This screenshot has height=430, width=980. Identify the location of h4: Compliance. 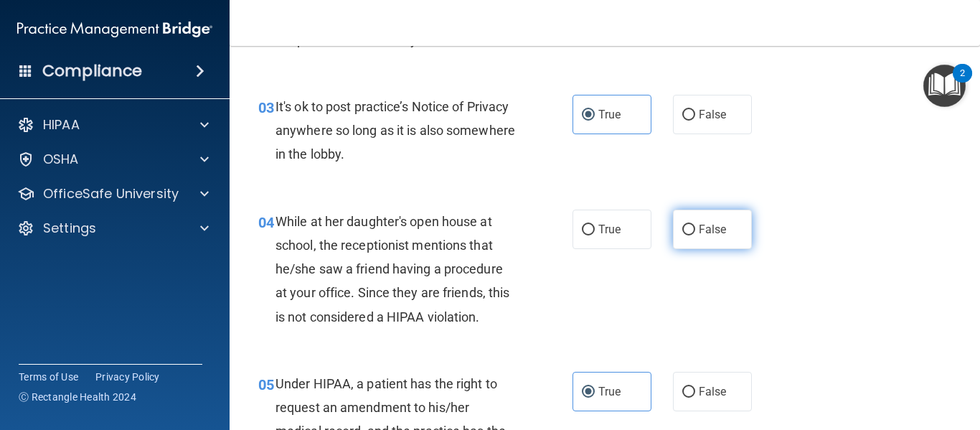
(92, 71).